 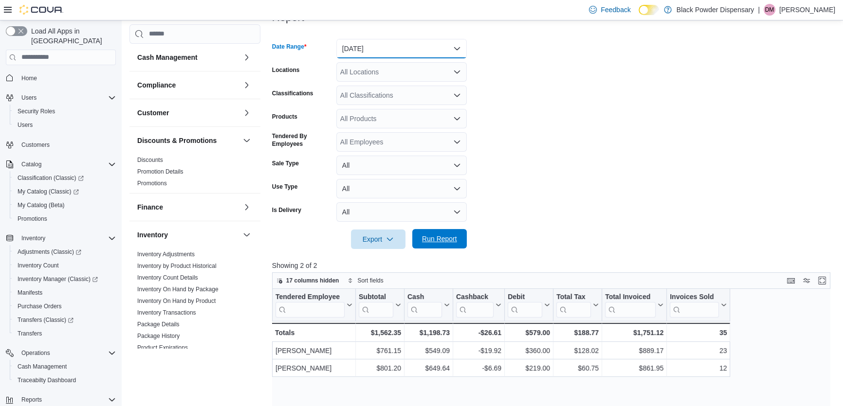 What do you see at coordinates (573, 305) in the screenshot?
I see `div: Total Tax` at bounding box center [573, 305].